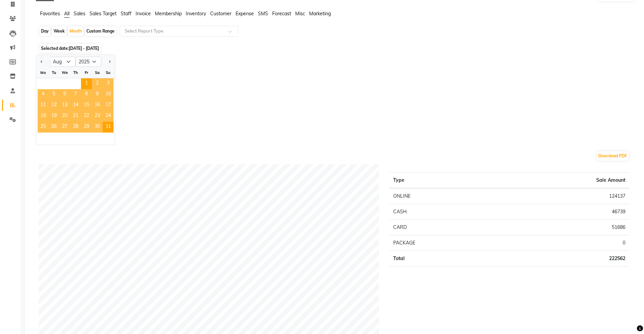  Describe the element at coordinates (54, 95) in the screenshot. I see `span: 5` at that location.